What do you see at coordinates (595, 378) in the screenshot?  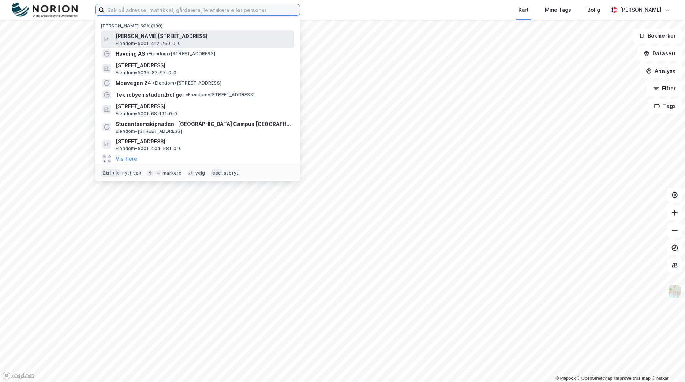 I see `a: OpenStreetMap` at bounding box center [595, 378].